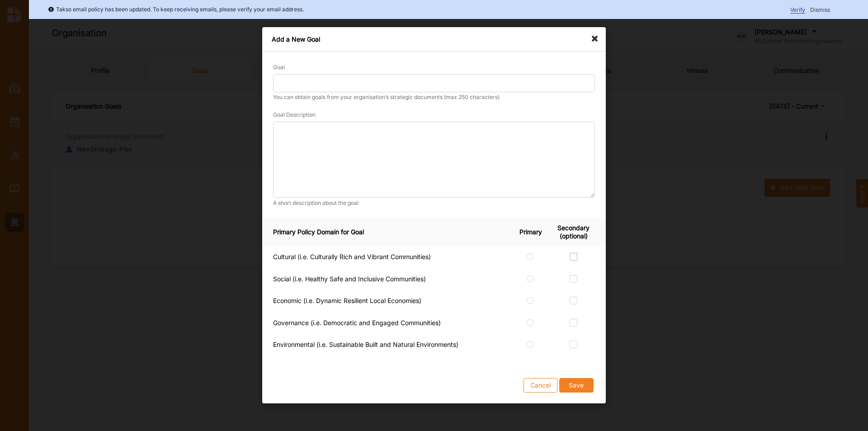  I want to click on th: Primary Policy Domain for Goal, so click(389, 232).